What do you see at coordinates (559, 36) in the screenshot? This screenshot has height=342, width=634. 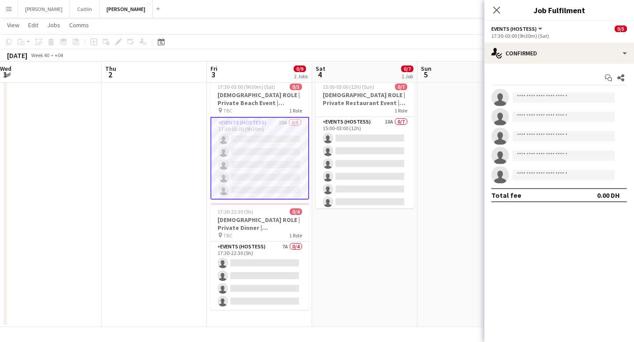 I see `div: 17:30-03:00 (9h30m) (Sat)` at bounding box center [559, 36].